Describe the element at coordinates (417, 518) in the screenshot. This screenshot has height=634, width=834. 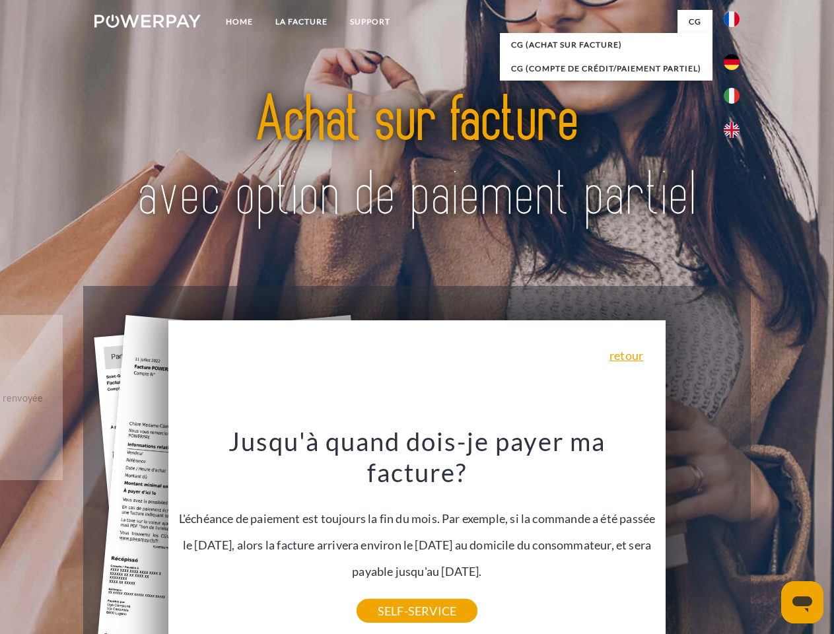
I see `div: L'échéance de paiement est toujours la fin du mois. Par exemple, si la commande a été passée le [...` at that location.